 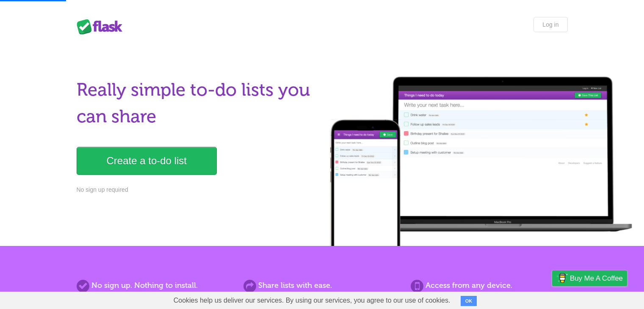 I want to click on a: Log in, so click(x=550, y=25).